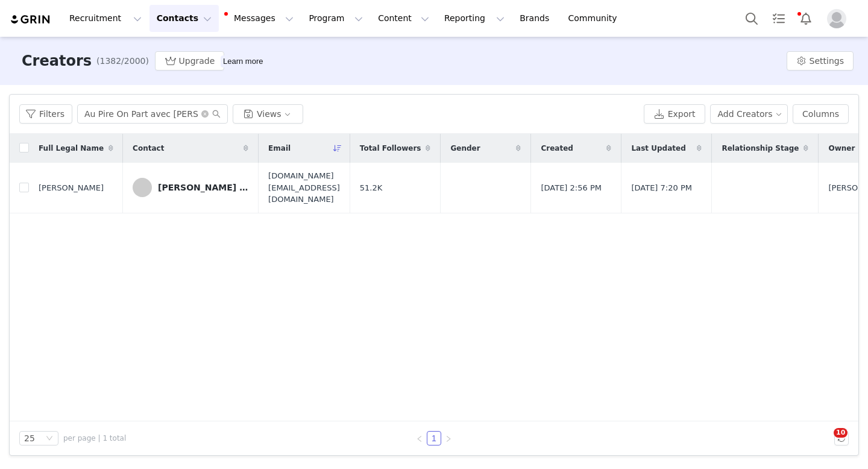 Image resolution: width=868 pixels, height=469 pixels. Describe the element at coordinates (839, 19) in the screenshot. I see `button: Profile` at that location.